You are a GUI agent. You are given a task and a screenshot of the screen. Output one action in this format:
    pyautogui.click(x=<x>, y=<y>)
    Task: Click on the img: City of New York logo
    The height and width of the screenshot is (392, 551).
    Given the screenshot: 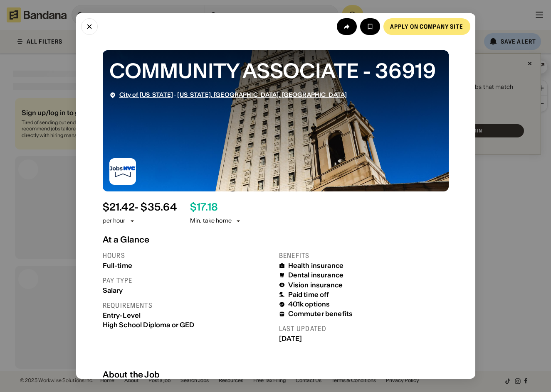 What is the action you would take?
    pyautogui.click(x=123, y=172)
    